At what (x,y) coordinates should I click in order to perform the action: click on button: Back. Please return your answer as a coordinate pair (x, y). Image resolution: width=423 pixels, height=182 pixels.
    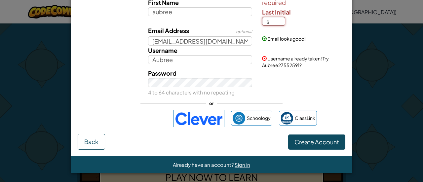
    Looking at the image, I should click on (91, 142).